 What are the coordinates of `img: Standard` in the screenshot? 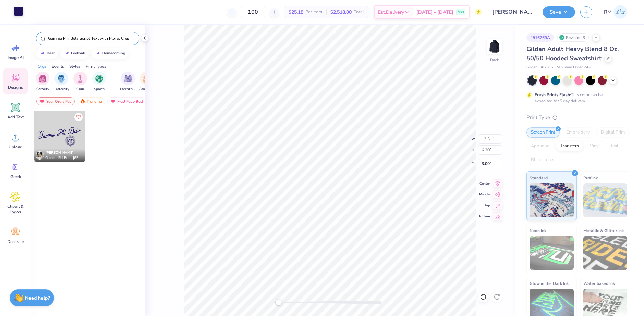 It's located at (551, 200).